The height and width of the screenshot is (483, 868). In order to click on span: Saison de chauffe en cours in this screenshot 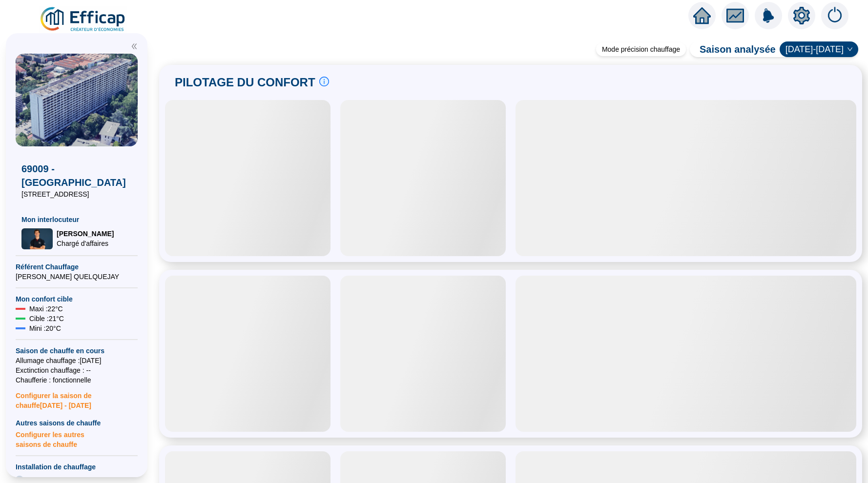, I will do `click(76, 351)`.